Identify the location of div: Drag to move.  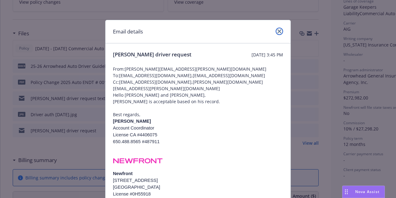
(347, 192).